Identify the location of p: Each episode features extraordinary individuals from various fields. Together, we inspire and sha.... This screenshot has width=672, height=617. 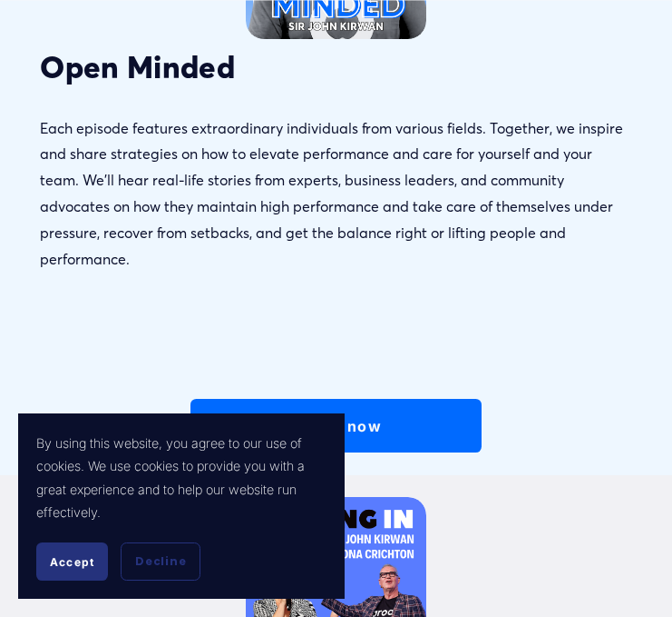
(336, 193).